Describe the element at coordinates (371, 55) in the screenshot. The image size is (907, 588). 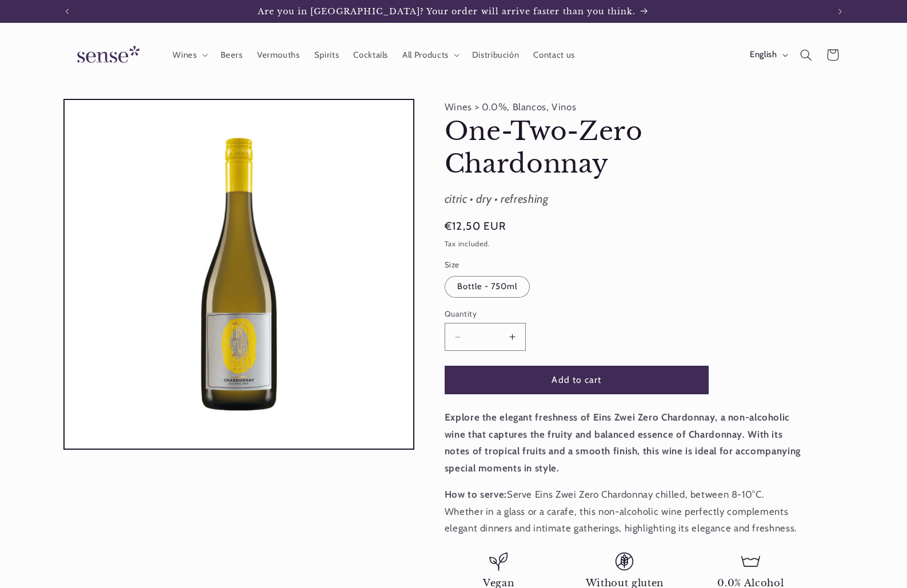
I see `span: Cocktails` at that location.